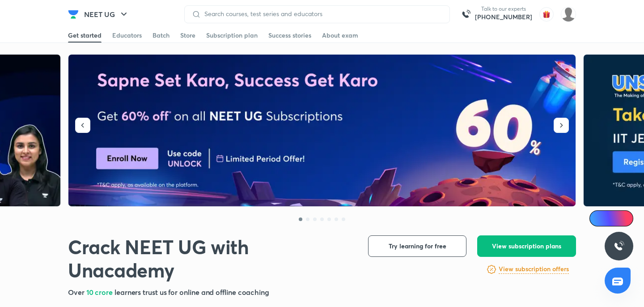 This screenshot has height=307, width=644. Describe the element at coordinates (290, 35) in the screenshot. I see `div: Success stories` at that location.